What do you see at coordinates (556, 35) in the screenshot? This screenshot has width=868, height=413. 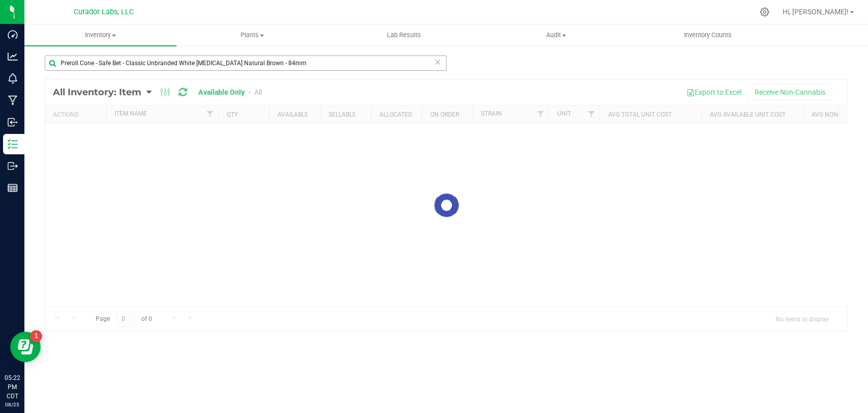 I see `span: Audit` at bounding box center [556, 35].